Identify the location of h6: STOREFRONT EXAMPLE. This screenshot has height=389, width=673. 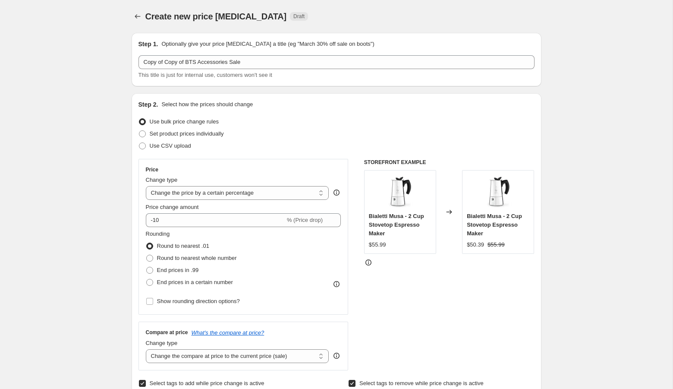
(449, 162).